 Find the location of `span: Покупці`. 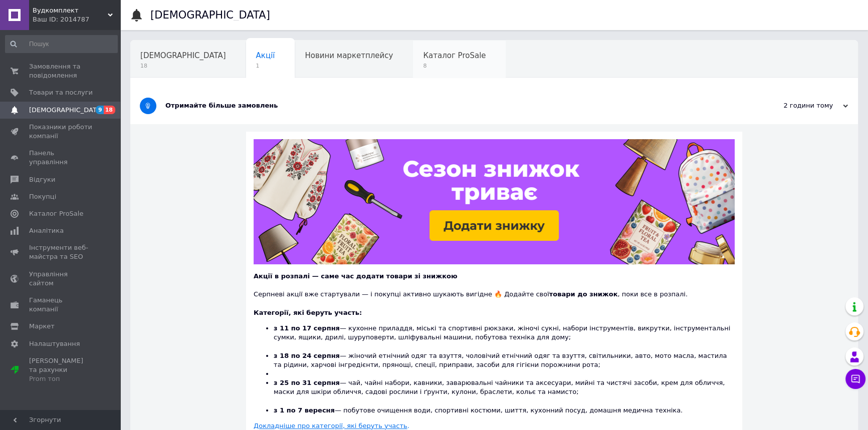

span: Покупці is located at coordinates (43, 197).